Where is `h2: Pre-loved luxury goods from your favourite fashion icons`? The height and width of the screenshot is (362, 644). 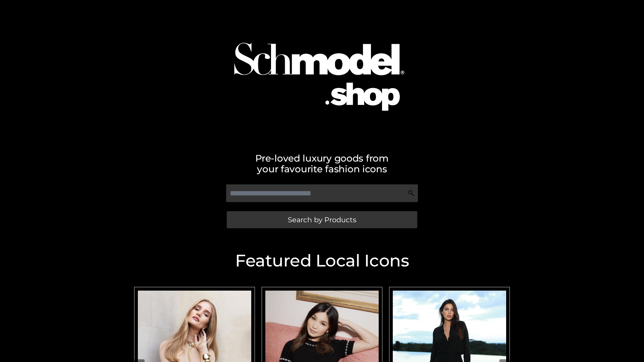 h2: Pre-loved luxury goods from your favourite fashion icons is located at coordinates (322, 164).